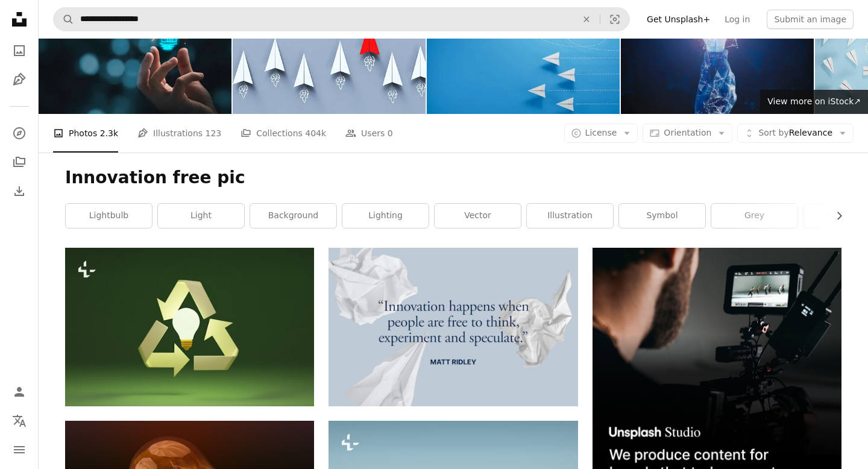 The width and height of the screenshot is (868, 469). Describe the element at coordinates (774, 132) in the screenshot. I see `span: Sort by` at that location.